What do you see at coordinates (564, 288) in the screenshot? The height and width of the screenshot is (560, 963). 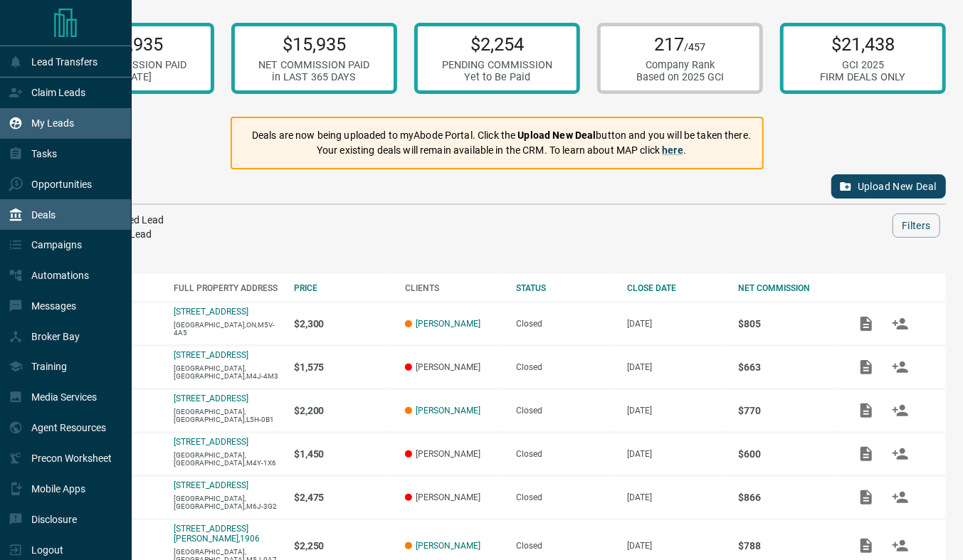 I see `div: STATUS` at bounding box center [564, 288].